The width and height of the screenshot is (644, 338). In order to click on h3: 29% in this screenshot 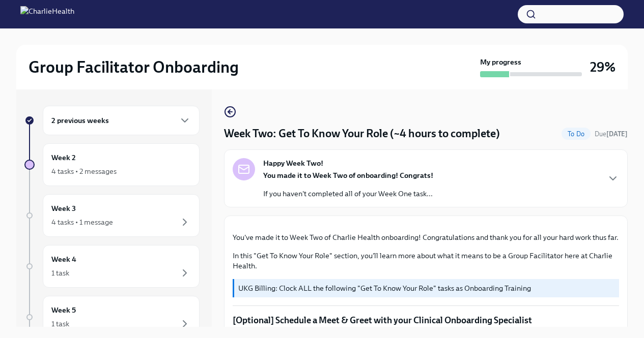, I will do `click(603, 67)`.